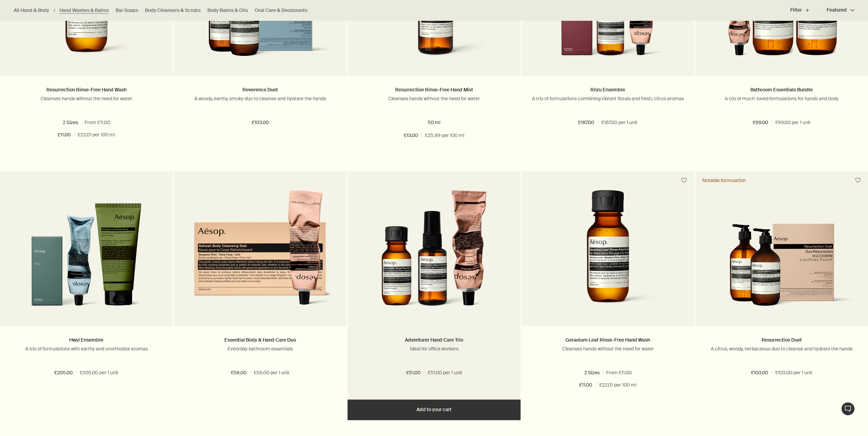  What do you see at coordinates (127, 10) in the screenshot?
I see `a: Bar Soaps` at bounding box center [127, 10].